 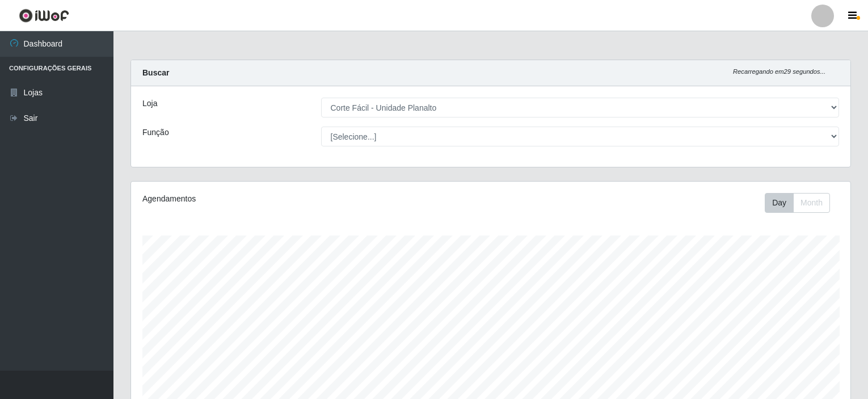 What do you see at coordinates (797, 202) in the screenshot?
I see `div: First group` at bounding box center [797, 202].